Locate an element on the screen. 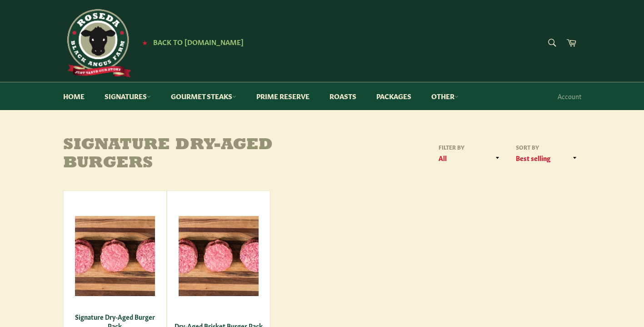  a: Other is located at coordinates (445, 96).